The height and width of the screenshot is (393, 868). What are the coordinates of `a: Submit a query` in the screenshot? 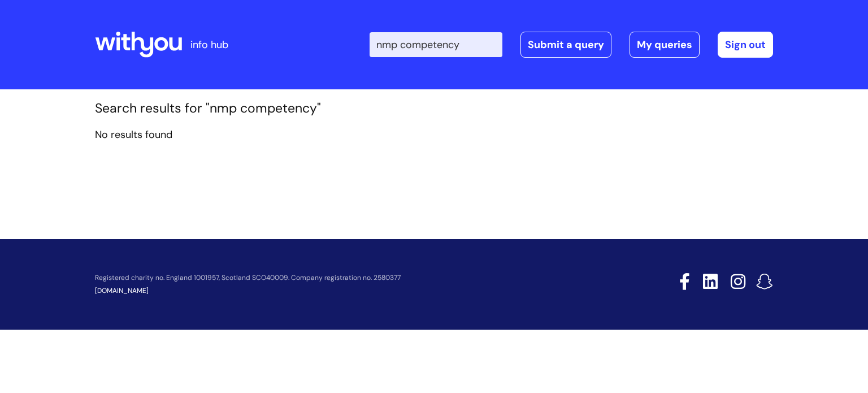 It's located at (566, 45).